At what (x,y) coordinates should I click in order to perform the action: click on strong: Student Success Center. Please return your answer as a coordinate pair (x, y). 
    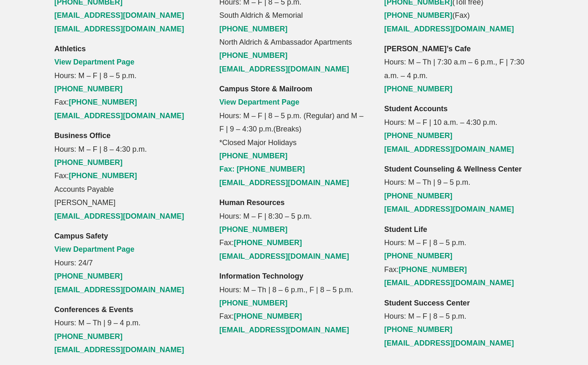
    Looking at the image, I should click on (427, 303).